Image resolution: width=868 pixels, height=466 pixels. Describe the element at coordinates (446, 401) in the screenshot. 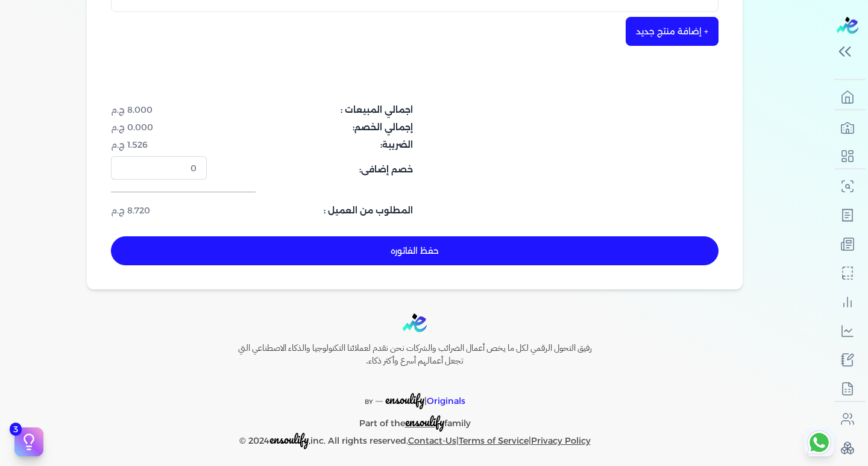

I see `span: Originals` at that location.